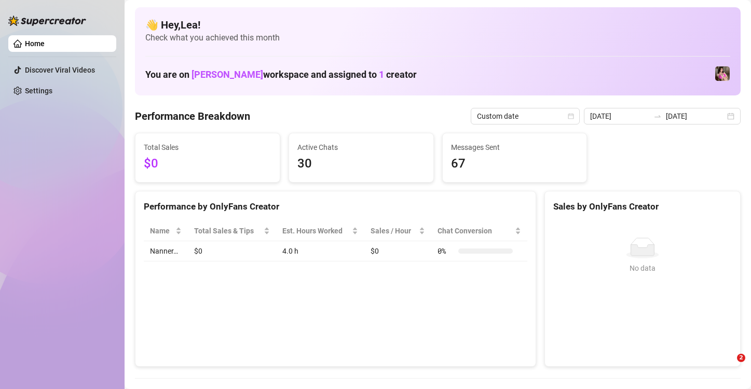 The image size is (751, 389). What do you see at coordinates (38, 91) in the screenshot?
I see `a: Settings` at bounding box center [38, 91].